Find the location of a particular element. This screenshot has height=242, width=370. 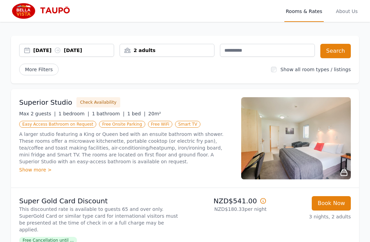

span: 1 bedroom | is located at coordinates (74, 114).